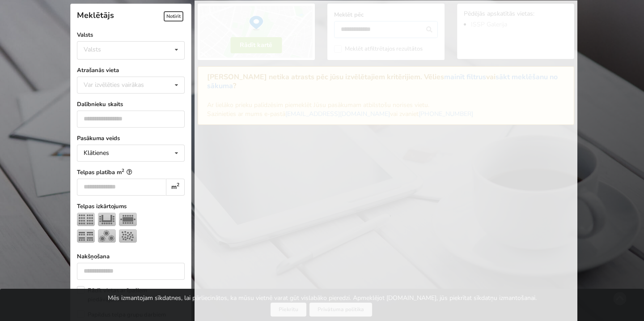 This screenshot has height=321, width=644. I want to click on label: Telpas platība m, so click(131, 173).